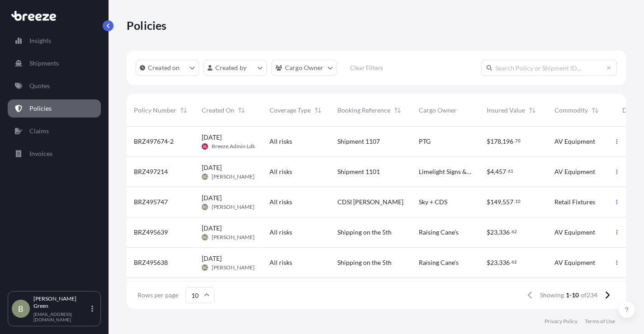 This screenshot has height=334, width=644. I want to click on span: Insured Value, so click(506, 110).